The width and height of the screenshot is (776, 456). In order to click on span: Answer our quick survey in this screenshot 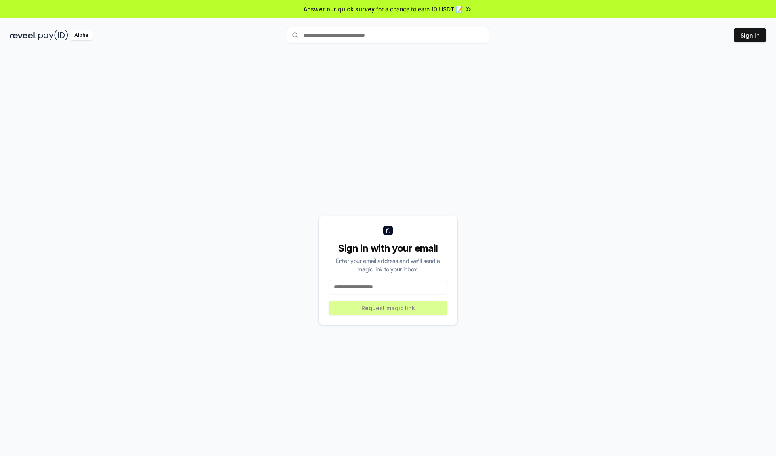, I will do `click(339, 9)`.